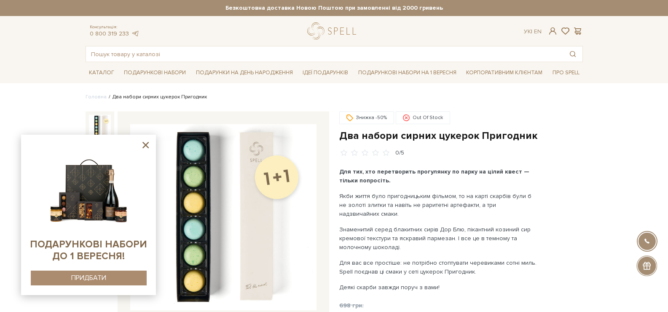  I want to click on a: Про Spell, so click(566, 73).